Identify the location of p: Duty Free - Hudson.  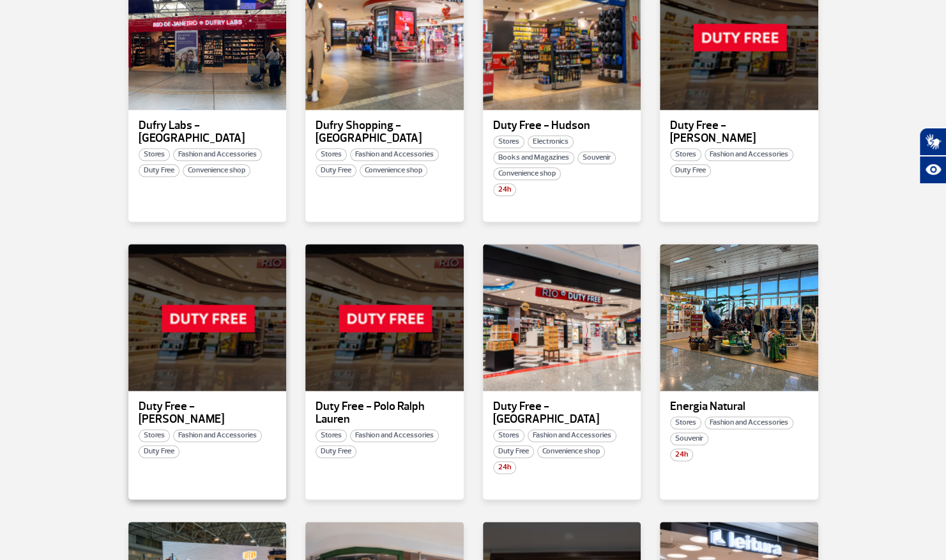
(562, 126).